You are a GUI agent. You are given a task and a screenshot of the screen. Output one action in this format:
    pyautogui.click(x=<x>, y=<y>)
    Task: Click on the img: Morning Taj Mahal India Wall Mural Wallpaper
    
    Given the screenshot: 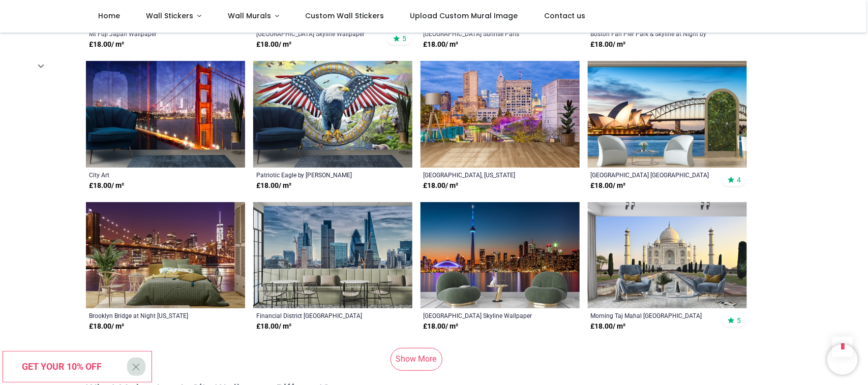 What is the action you would take?
    pyautogui.click(x=667, y=256)
    